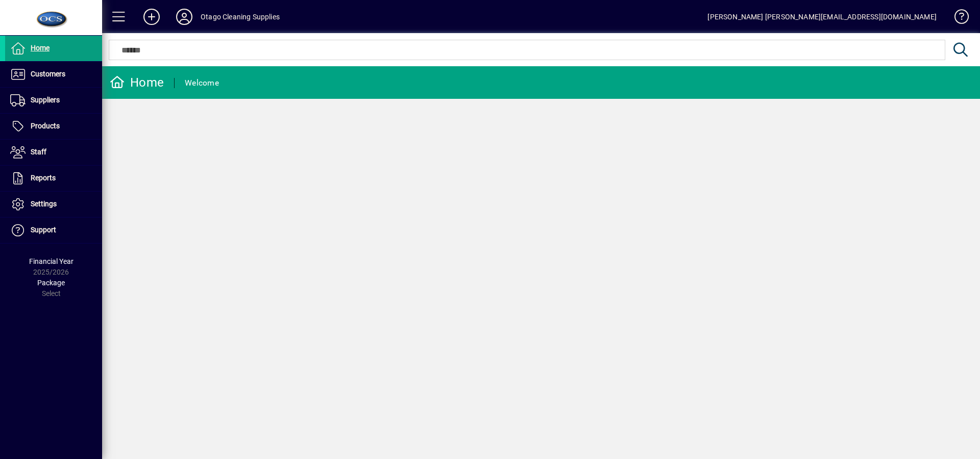 The height and width of the screenshot is (459, 980). I want to click on a: Support, so click(53, 230).